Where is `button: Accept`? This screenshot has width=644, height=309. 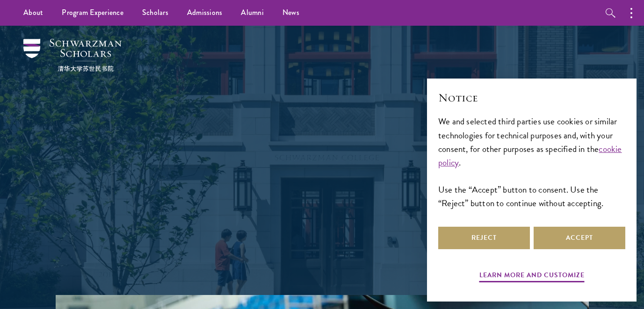
button: Accept is located at coordinates (580, 238).